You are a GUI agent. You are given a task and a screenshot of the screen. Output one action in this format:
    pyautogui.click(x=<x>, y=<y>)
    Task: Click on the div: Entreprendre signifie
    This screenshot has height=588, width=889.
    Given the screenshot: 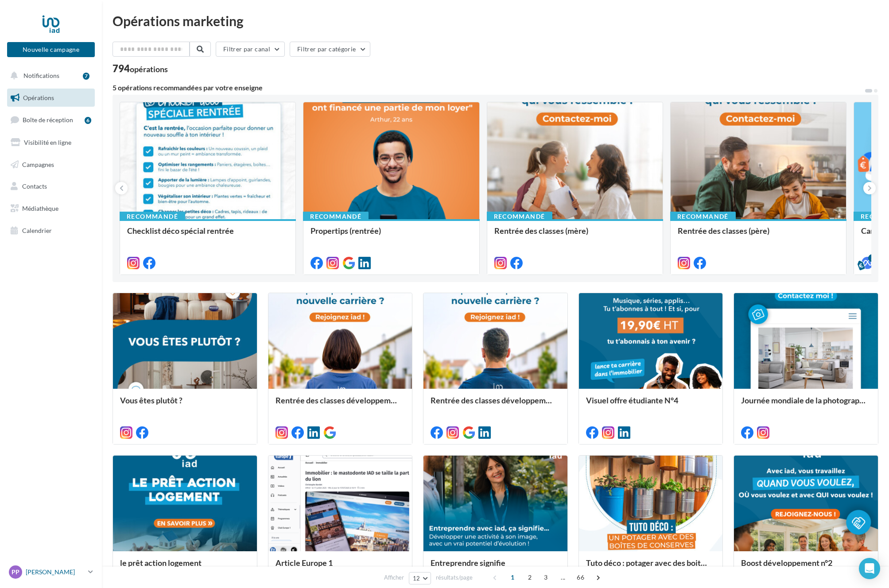 What is the action you would take?
    pyautogui.click(x=495, y=567)
    